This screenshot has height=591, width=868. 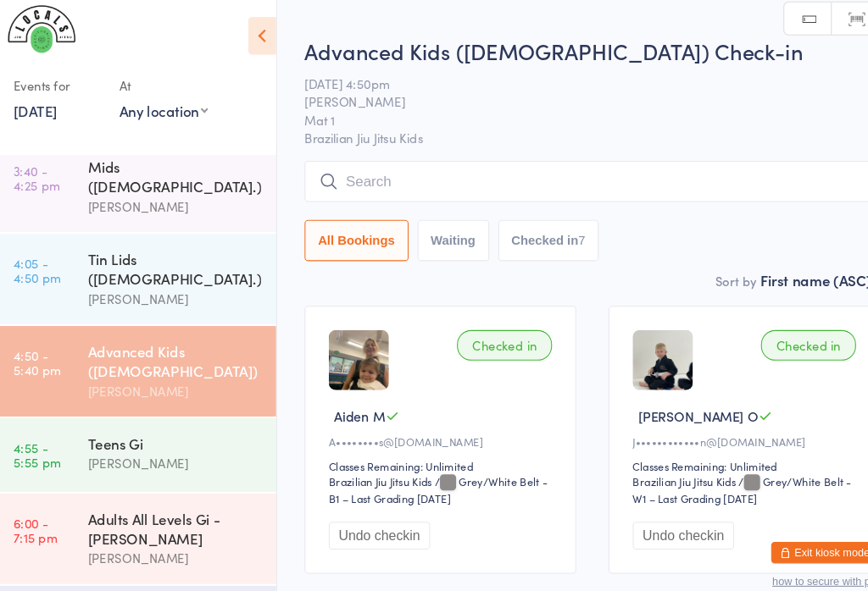 What do you see at coordinates (438, 235) in the screenshot?
I see `button: Waiting` at bounding box center [438, 235].